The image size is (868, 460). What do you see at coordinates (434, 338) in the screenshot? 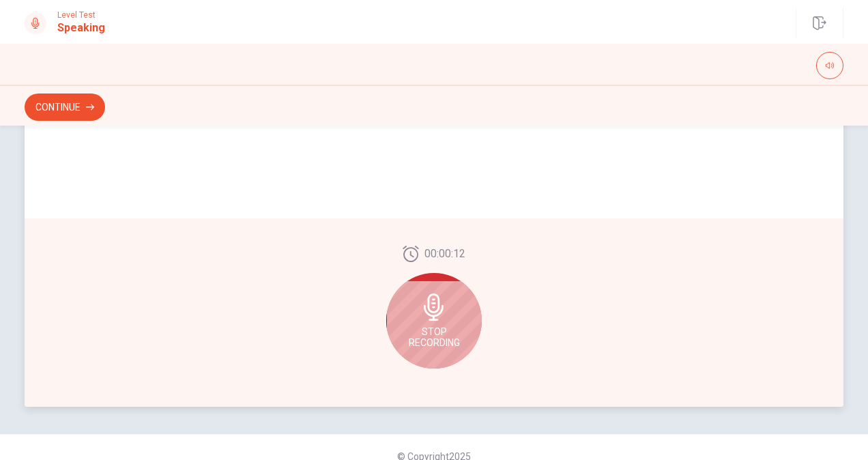
I see `span: Stop Recording` at bounding box center [434, 338].